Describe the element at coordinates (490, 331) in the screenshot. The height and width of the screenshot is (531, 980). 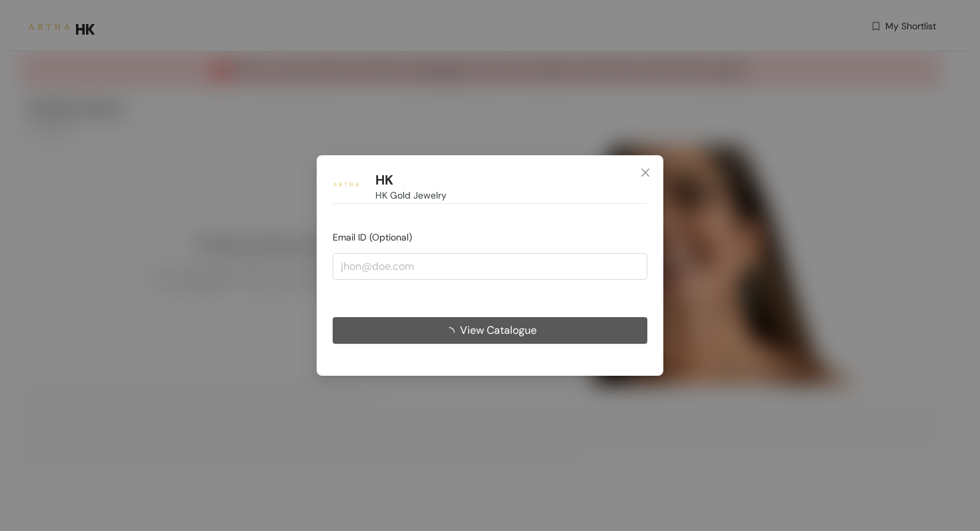
I see `button: View Catalogue` at that location.